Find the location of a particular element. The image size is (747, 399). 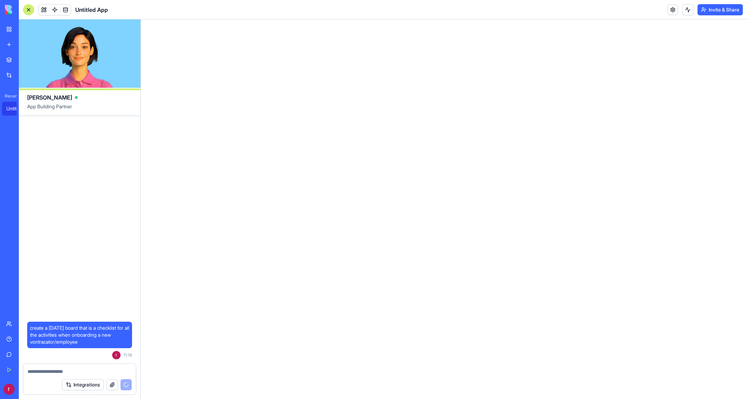

span: 11:18 is located at coordinates (128, 355).